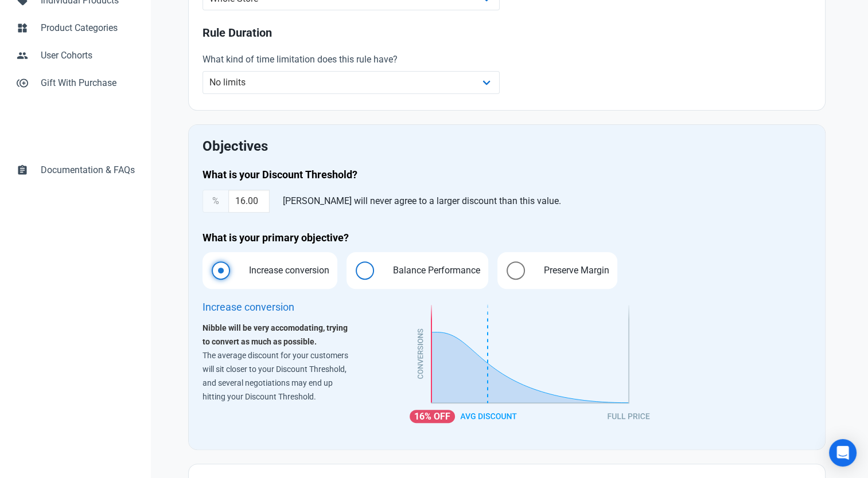 The image size is (868, 478). I want to click on a: control_point_duplicateGift With Purchase, so click(75, 83).